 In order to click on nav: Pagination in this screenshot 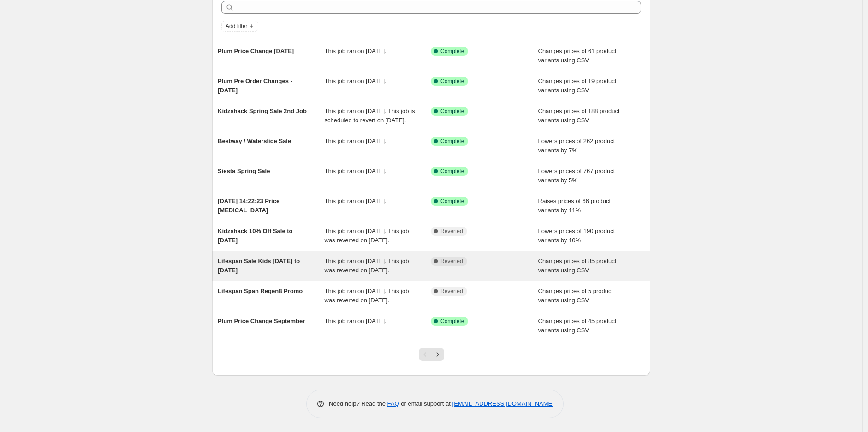, I will do `click(431, 354)`.